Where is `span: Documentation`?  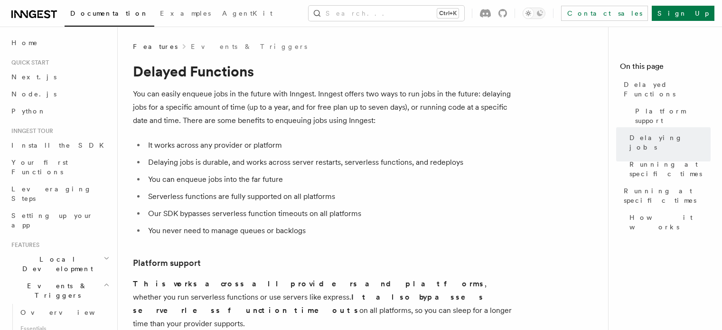 span: Documentation is located at coordinates (109, 13).